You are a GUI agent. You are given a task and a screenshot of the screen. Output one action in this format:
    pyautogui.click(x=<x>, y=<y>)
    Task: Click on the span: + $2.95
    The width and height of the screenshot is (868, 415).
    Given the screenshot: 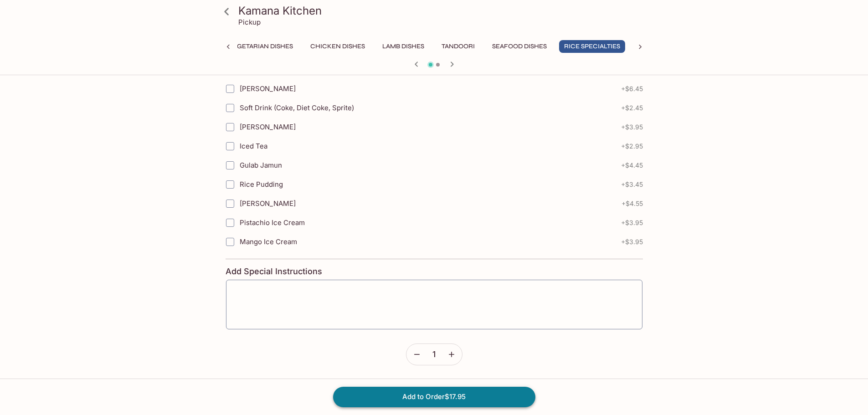 What is the action you would take?
    pyautogui.click(x=632, y=146)
    